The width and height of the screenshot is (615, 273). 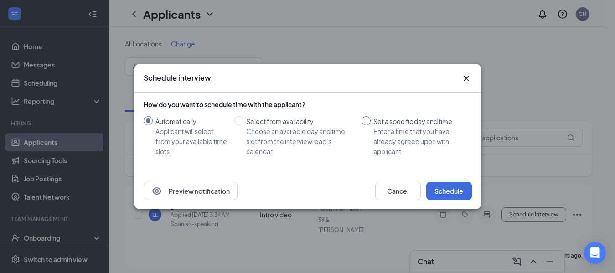 What do you see at coordinates (157, 191) in the screenshot?
I see `svg: Eye` at bounding box center [157, 191].